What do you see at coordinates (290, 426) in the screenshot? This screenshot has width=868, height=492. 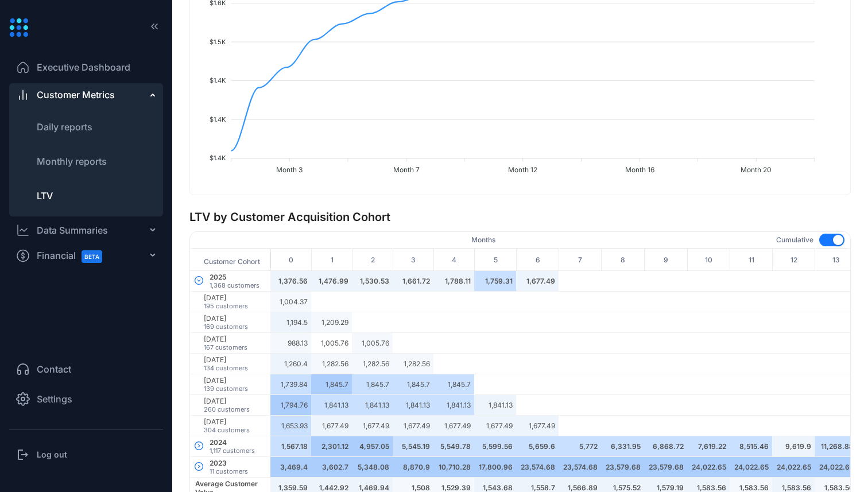 I see `td: 1,653.93` at bounding box center [290, 426].